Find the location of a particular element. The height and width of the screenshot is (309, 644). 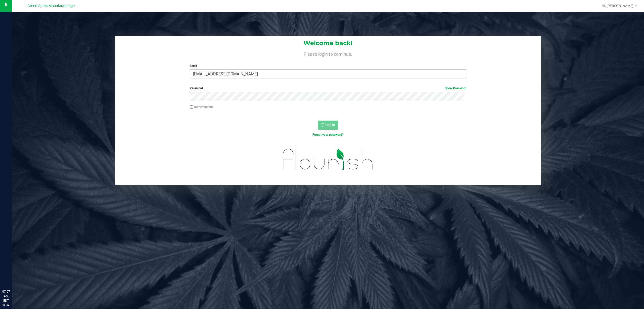

label: Email is located at coordinates (328, 66).